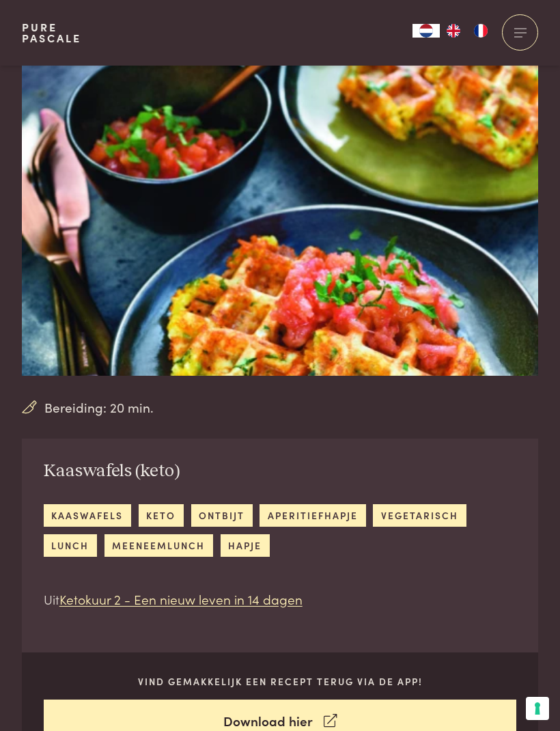  I want to click on a: meeneemlunch, so click(158, 545).